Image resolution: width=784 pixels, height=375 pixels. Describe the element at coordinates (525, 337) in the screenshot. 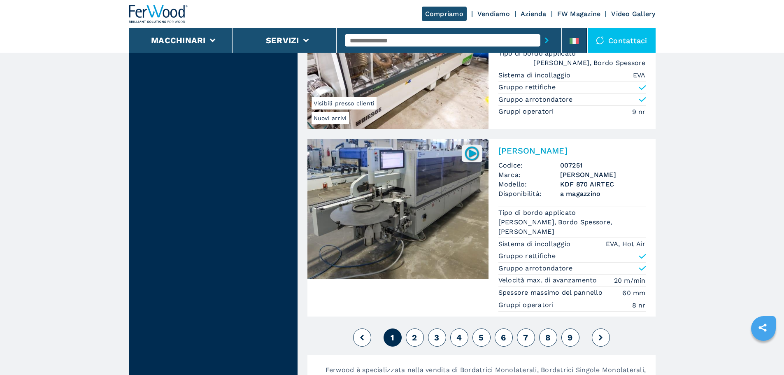

I see `span: 7` at that location.